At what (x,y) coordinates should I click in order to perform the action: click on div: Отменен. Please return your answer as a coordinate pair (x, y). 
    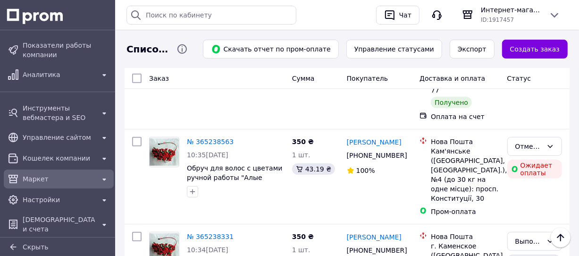
    Looking at the image, I should click on (529, 146).